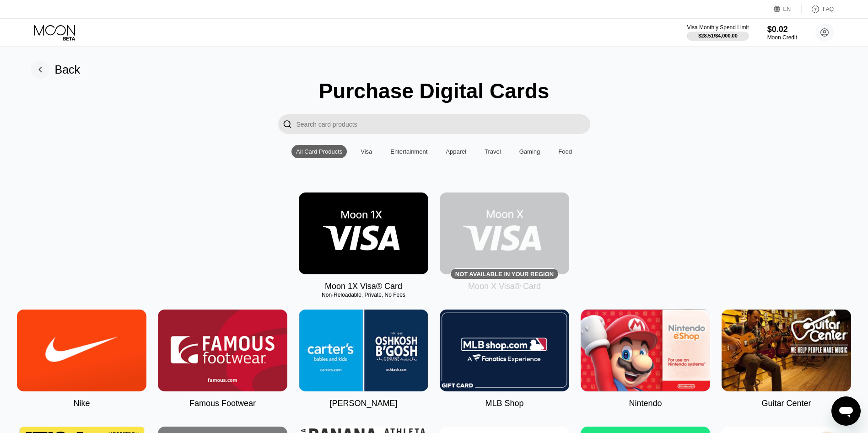 The width and height of the screenshot is (868, 433). What do you see at coordinates (319, 151) in the screenshot?
I see `div: All Card Products` at bounding box center [319, 151].